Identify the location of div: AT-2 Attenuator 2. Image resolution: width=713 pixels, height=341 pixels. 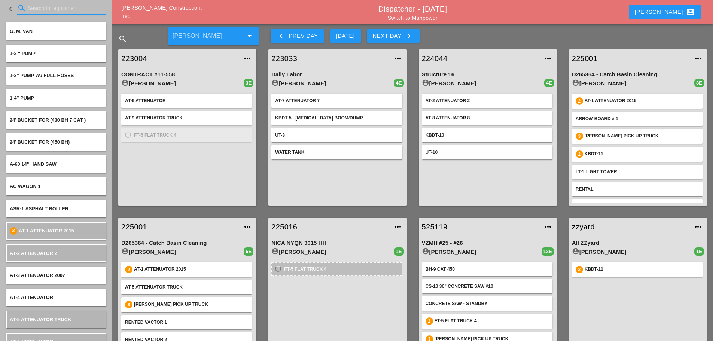
(487, 101).